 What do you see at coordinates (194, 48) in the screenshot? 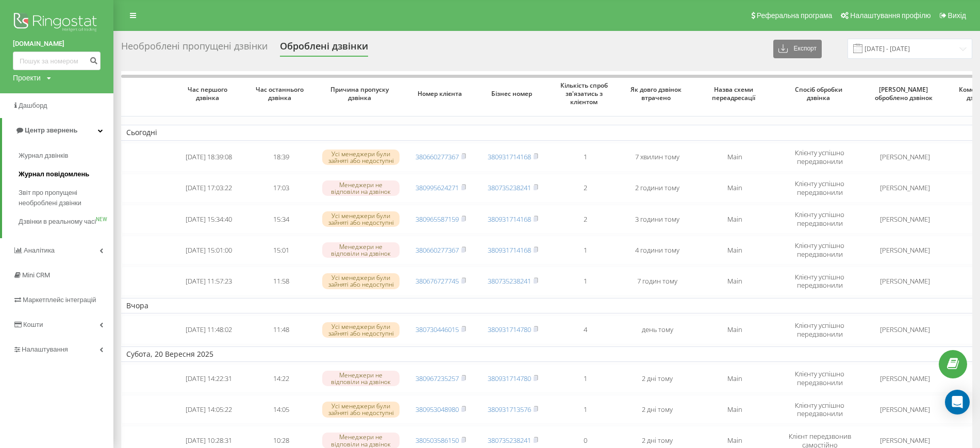
I see `div: Необроблені пропущені дзвінки` at bounding box center [194, 48].